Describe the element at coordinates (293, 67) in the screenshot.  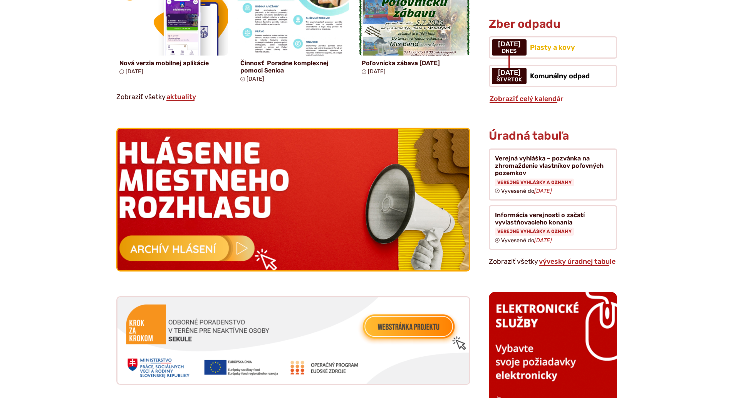
I see `h4: Činnosť Poradne komplexnej pomoci Senica` at that location.